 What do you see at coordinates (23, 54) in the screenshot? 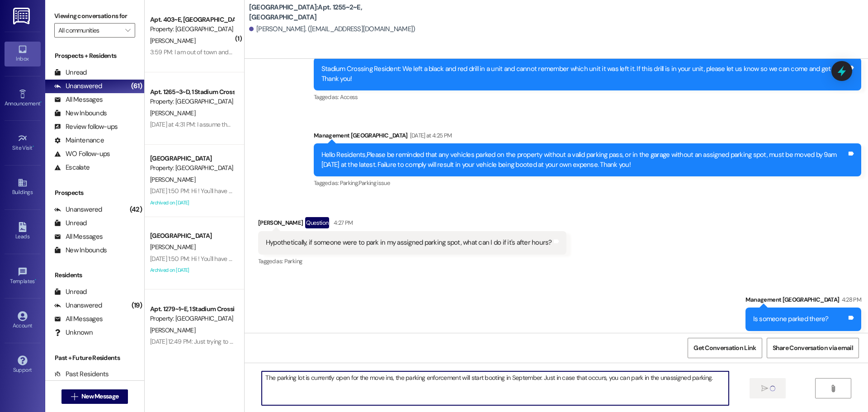
I see `a: Inbox` at bounding box center [23, 54].